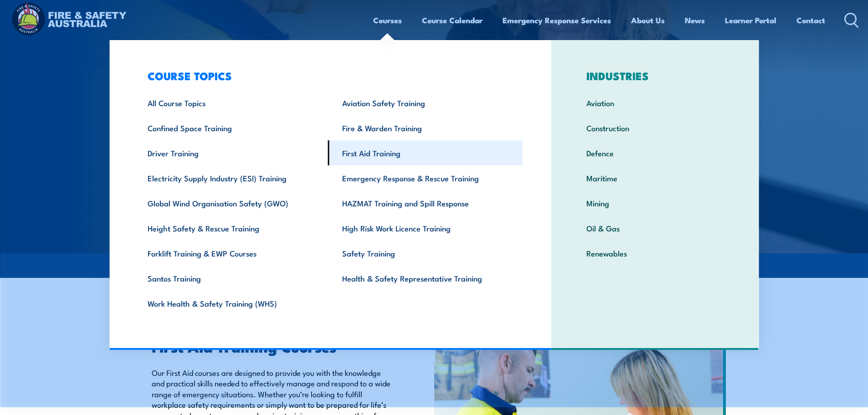  I want to click on a: About Us, so click(647, 20).